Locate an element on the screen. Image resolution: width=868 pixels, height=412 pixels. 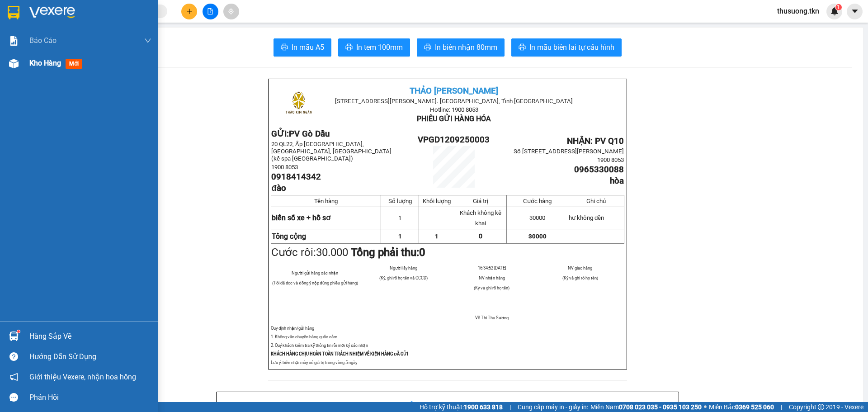
span: thusuong.tkn is located at coordinates (798, 11).